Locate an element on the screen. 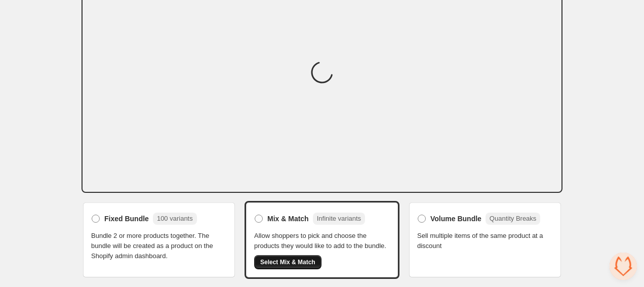 This screenshot has width=644, height=287. span: Infinite variants is located at coordinates (339, 219).